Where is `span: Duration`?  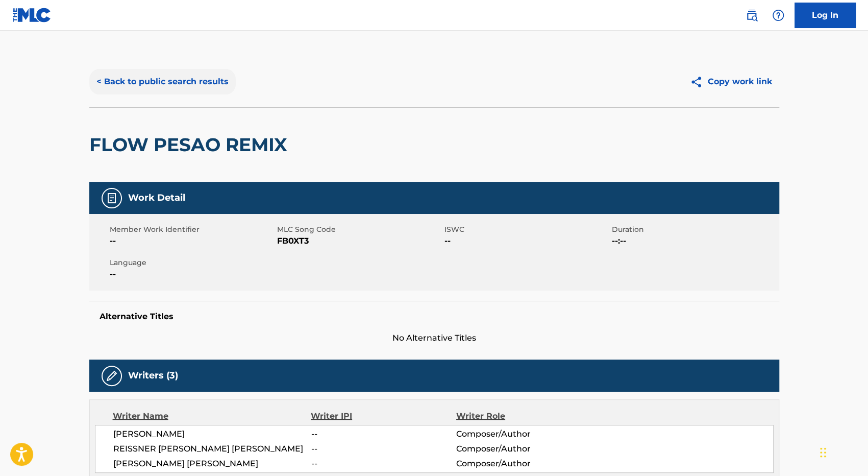
span: Duration is located at coordinates (694, 229).